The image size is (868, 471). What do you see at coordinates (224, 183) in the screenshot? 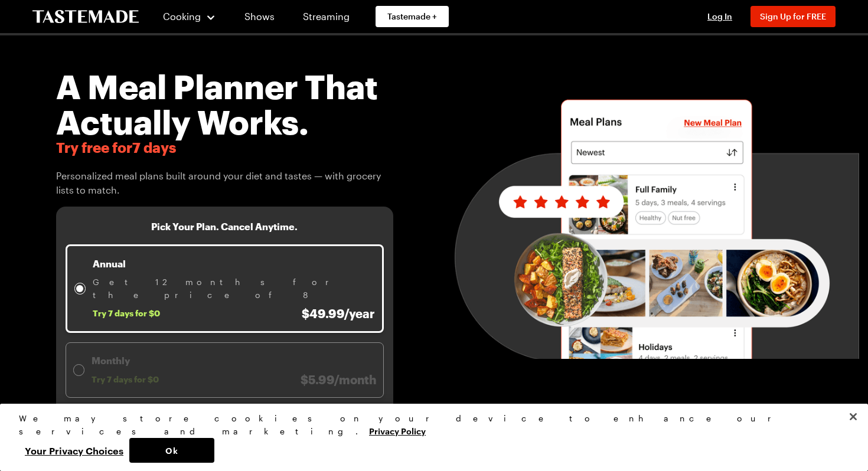
I see `span: Personalized meal plans built around your diet and tastes — with grocery lists to match.` at bounding box center [224, 183].